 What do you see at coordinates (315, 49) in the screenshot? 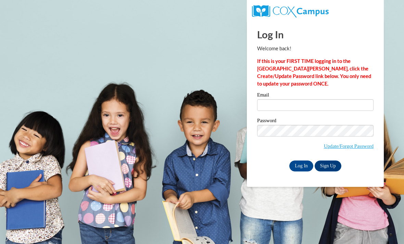
I see `p: Welcome back!` at bounding box center [315, 49].